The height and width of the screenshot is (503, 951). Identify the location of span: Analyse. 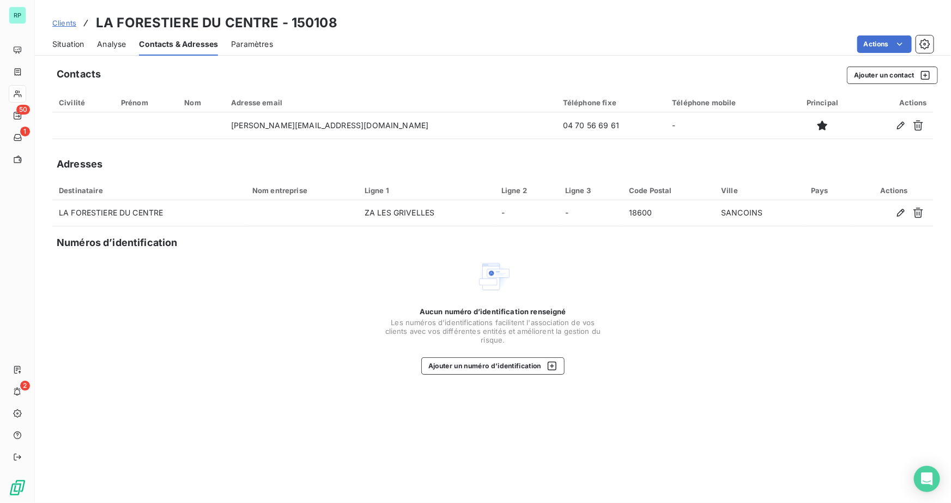
(111, 44).